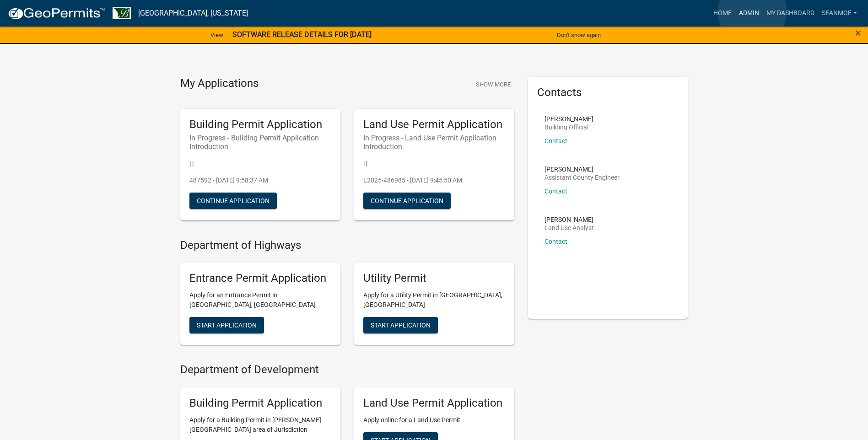 The width and height of the screenshot is (868, 440). Describe the element at coordinates (347, 245) in the screenshot. I see `h4: Department of Highways` at that location.